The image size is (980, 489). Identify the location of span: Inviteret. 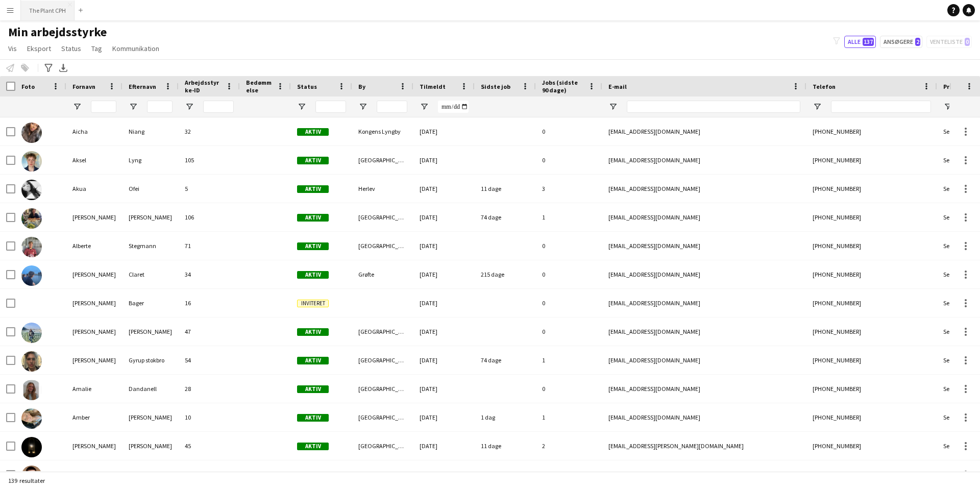
(313, 303).